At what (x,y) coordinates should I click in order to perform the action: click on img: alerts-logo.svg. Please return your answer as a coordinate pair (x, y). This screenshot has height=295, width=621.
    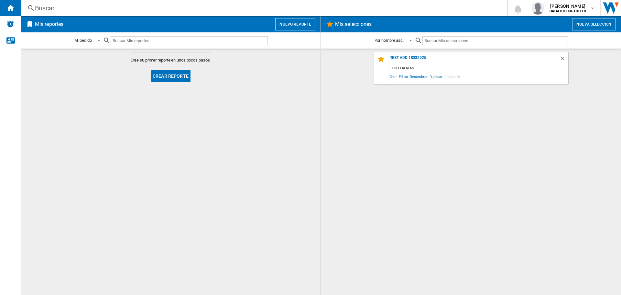
    Looking at the image, I should click on (10, 24).